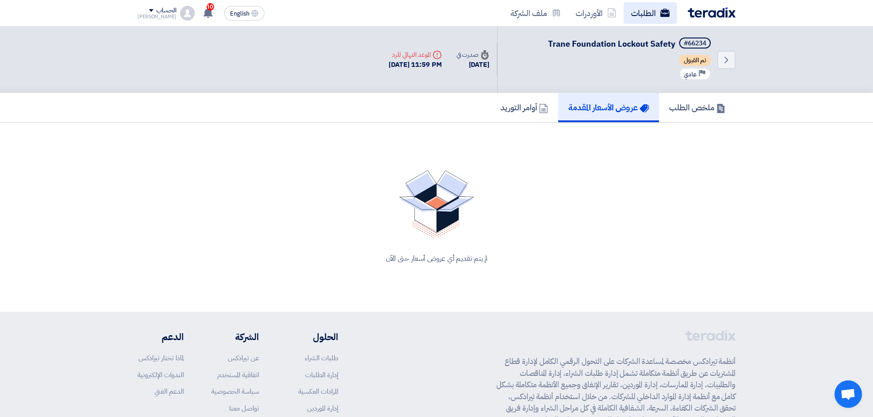 Image resolution: width=873 pixels, height=417 pixels. Describe the element at coordinates (436, 259) in the screenshot. I see `div: لم يتم تقديم أي عروض أسعار حتى الآن` at that location.